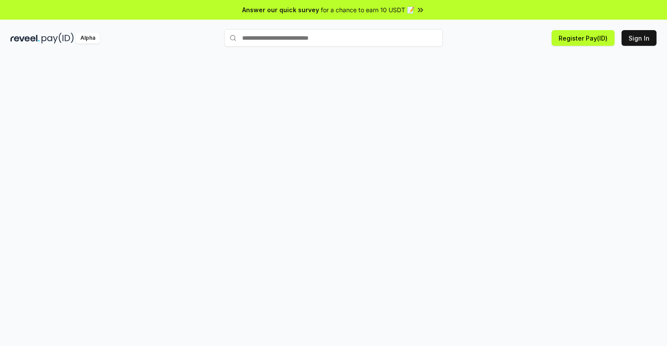  What do you see at coordinates (280, 10) in the screenshot?
I see `span: Answer our quick survey` at bounding box center [280, 10].